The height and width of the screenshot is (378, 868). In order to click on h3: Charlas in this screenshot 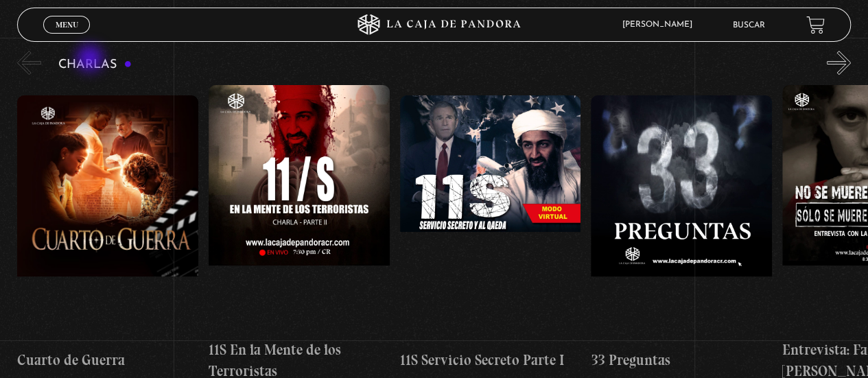, I will do `click(95, 64)`.